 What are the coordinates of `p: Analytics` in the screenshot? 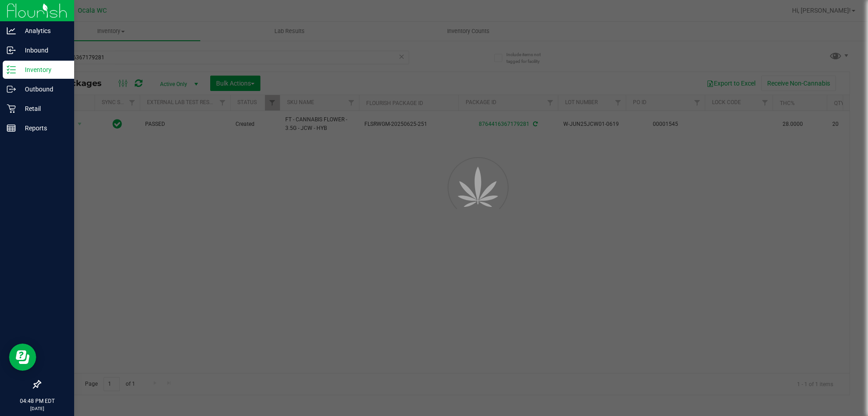 It's located at (43, 31).